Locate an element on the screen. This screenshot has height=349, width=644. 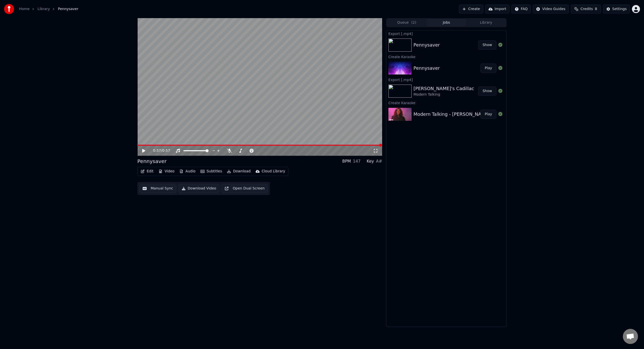
div: 147 is located at coordinates (357, 161).